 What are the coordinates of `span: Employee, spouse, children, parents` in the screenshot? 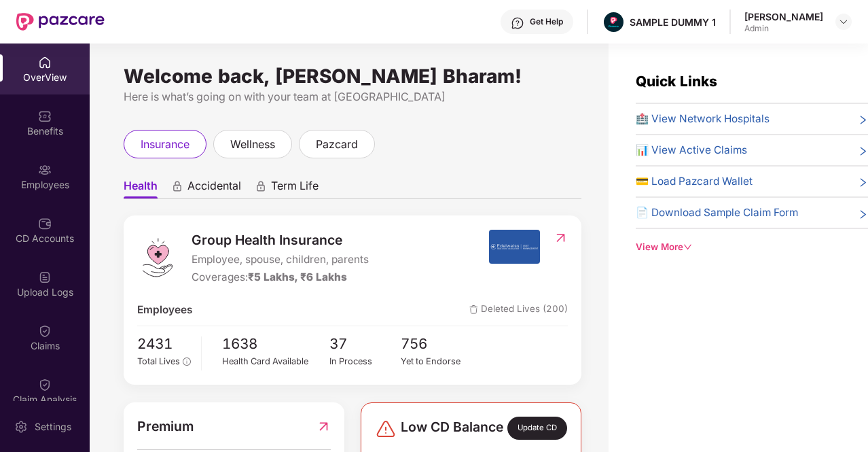 It's located at (280, 260).